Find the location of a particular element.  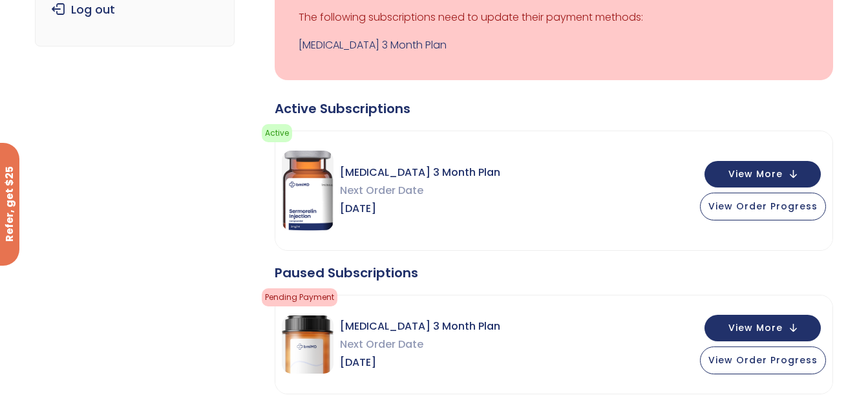

span: Pending Payment is located at coordinates (299, 297).